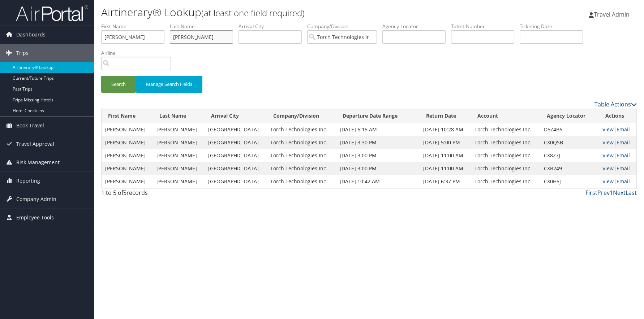 The width and height of the screenshot is (644, 319). I want to click on div: 1 to 5 of records, so click(164, 195).